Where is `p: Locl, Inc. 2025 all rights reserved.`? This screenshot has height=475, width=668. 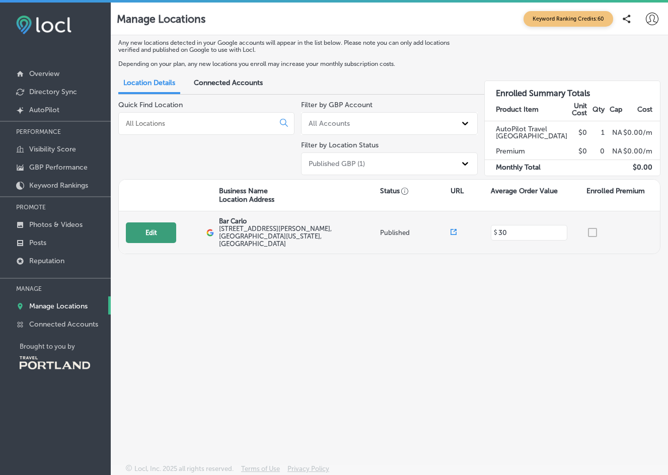
p: Locl, Inc. 2025 all rights reserved. is located at coordinates (184, 468).